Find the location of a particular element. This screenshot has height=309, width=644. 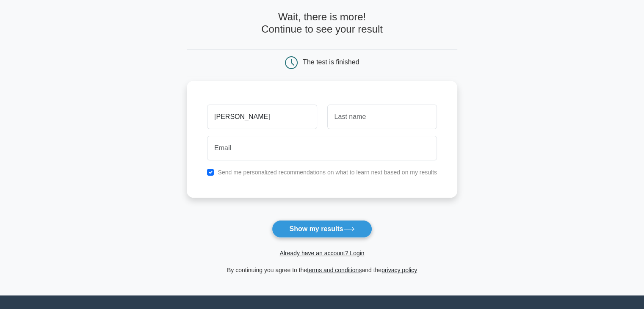

h4: Wait, there is more! Continue to see your result is located at coordinates (322, 23).